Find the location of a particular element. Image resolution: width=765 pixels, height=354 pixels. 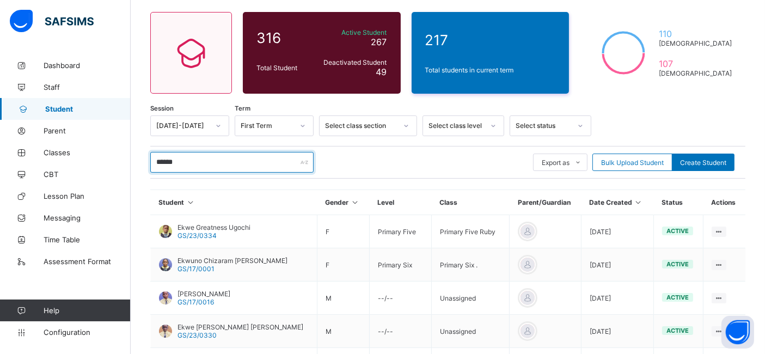

th: Actions is located at coordinates (724, 202).